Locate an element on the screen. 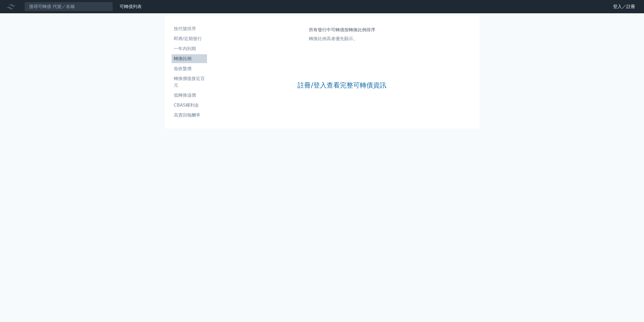  a: CBAS權利金 is located at coordinates (189, 105).